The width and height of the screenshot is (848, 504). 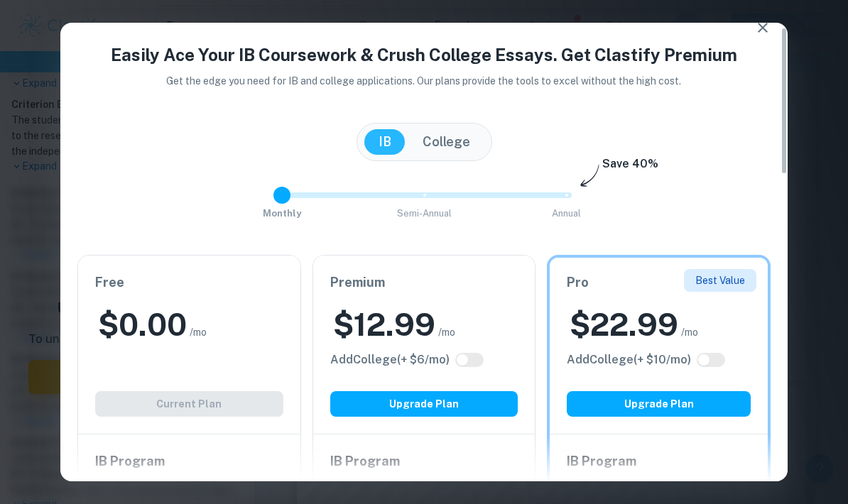 I want to click on p: Get the edge you need for IB and college applications. Our plans provide the tools to excel witho..., so click(x=424, y=81).